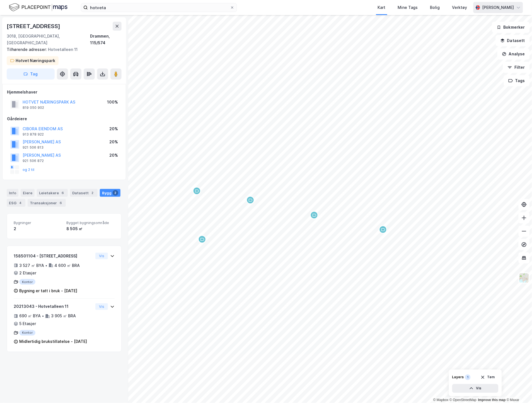 The width and height of the screenshot is (532, 403). Describe the element at coordinates (110, 193) in the screenshot. I see `div: Bygg` at that location.